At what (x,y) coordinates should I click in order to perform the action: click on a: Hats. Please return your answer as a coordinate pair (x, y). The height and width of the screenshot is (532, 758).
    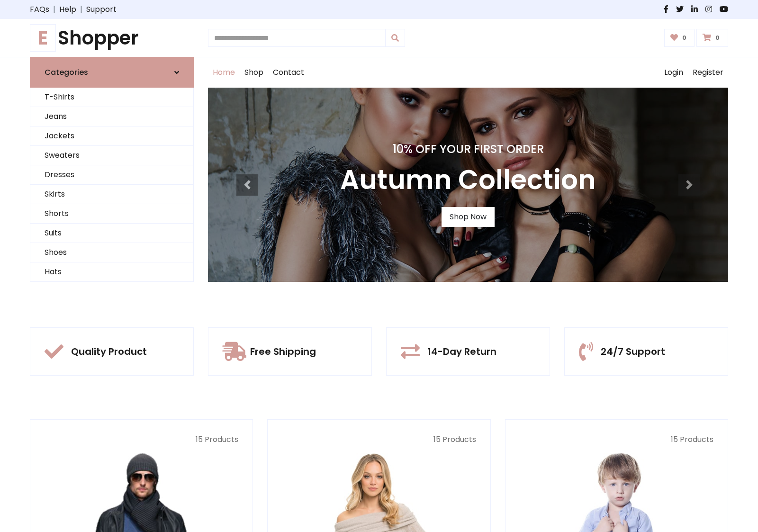
    Looking at the image, I should click on (112, 272).